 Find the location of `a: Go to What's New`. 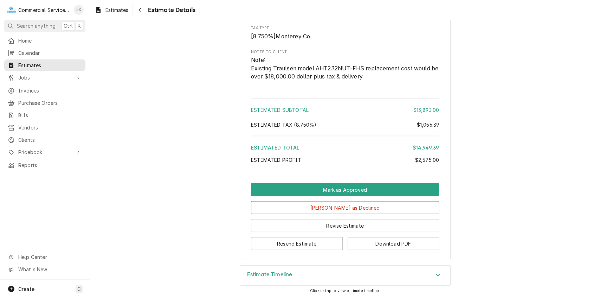

a: Go to What's New is located at coordinates (45, 269).